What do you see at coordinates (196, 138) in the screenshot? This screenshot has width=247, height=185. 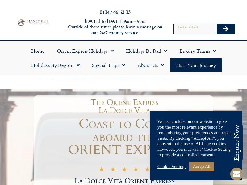 I see `div: We use cookies on our website to give you the most relevant experience by remembering your prefer...` at bounding box center [196, 138].